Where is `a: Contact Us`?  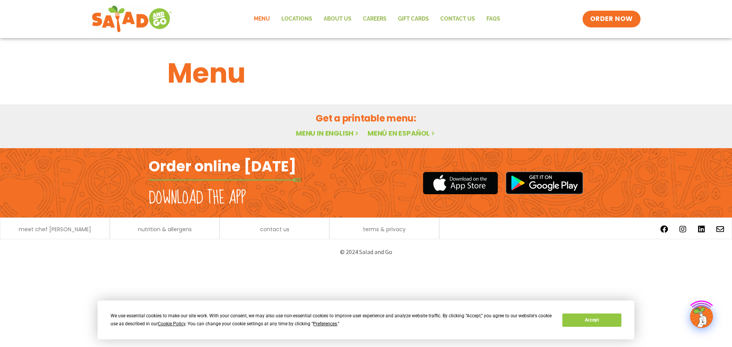 a: Contact Us is located at coordinates (457, 19).